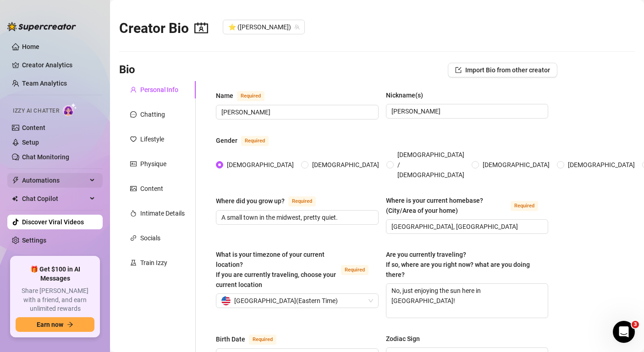 The width and height of the screenshot is (644, 352). Describe the element at coordinates (152, 139) in the screenshot. I see `div: Lifestyle` at that location.